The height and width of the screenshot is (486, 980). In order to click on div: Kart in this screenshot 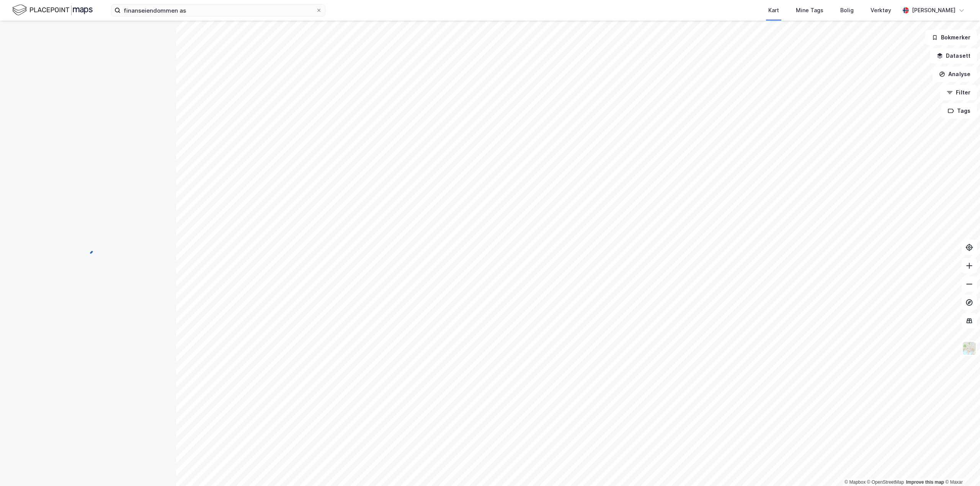, I will do `click(773, 11)`.